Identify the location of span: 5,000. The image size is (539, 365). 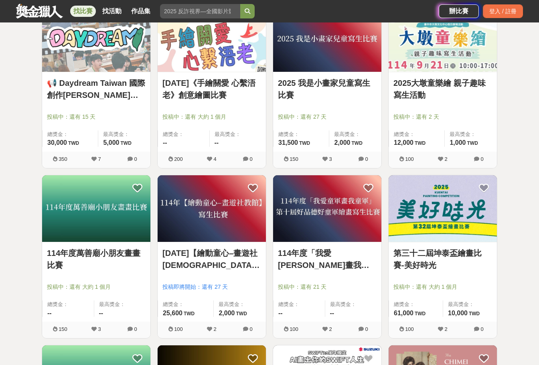
(111, 142).